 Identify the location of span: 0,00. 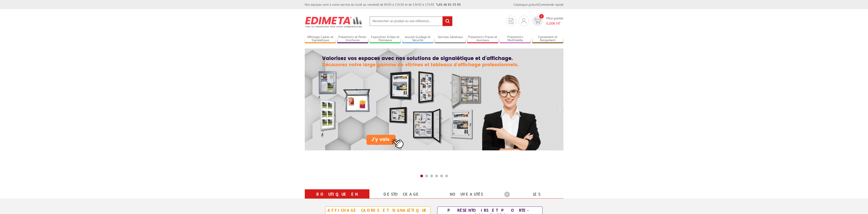
(550, 24).